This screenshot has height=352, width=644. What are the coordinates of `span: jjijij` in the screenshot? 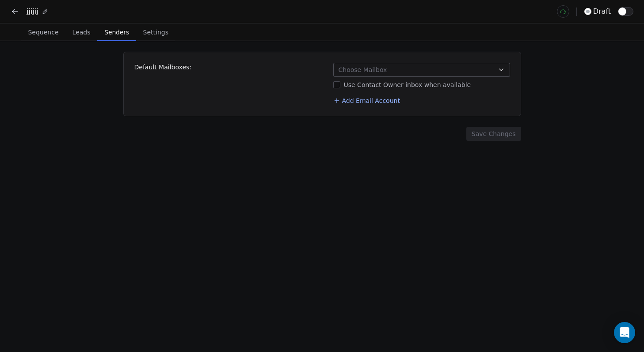 It's located at (32, 12).